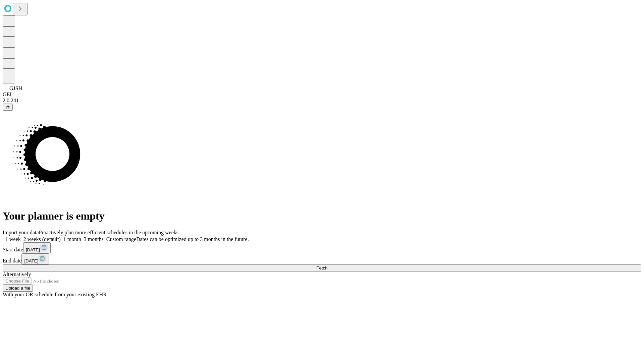 This screenshot has width=644, height=362. I want to click on span: Fetch, so click(321, 268).